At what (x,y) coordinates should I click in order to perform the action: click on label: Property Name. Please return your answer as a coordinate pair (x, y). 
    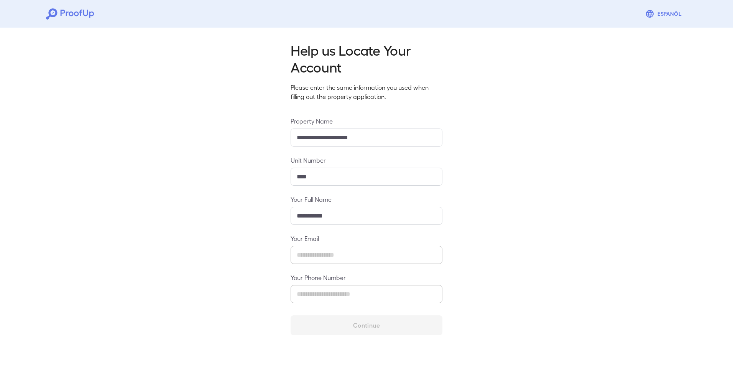
    Looking at the image, I should click on (366, 121).